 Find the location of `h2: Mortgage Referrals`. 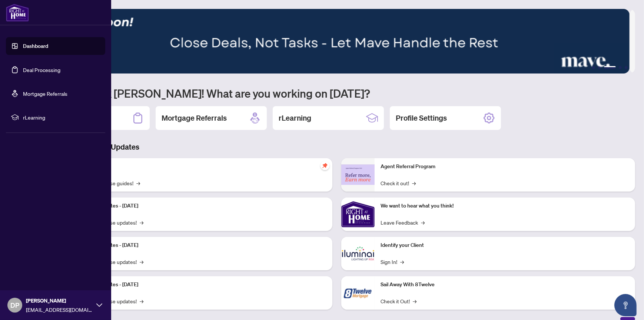

h2: Mortgage Referrals is located at coordinates (194, 118).